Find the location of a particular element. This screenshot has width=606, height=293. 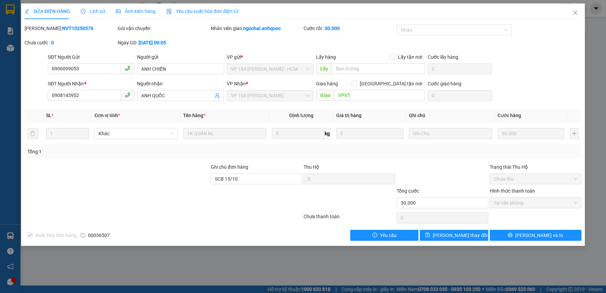

span: Tổng cước is located at coordinates (408, 191).